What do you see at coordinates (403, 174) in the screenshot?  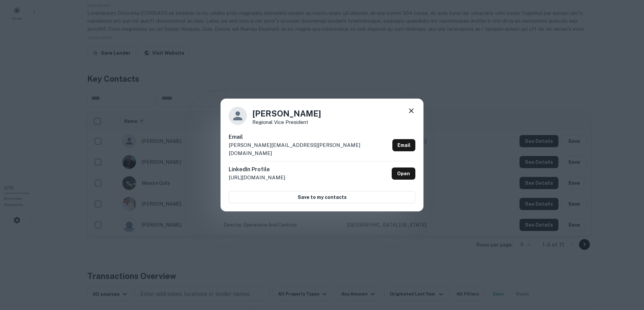 I see `a: Open` at bounding box center [403, 174].